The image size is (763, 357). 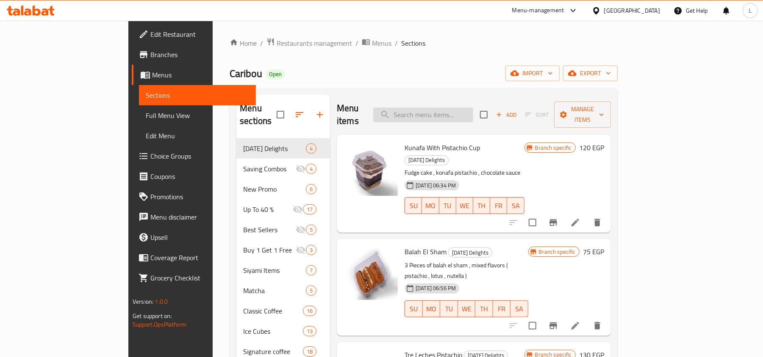 I want to click on span: Coverage Report, so click(x=199, y=258).